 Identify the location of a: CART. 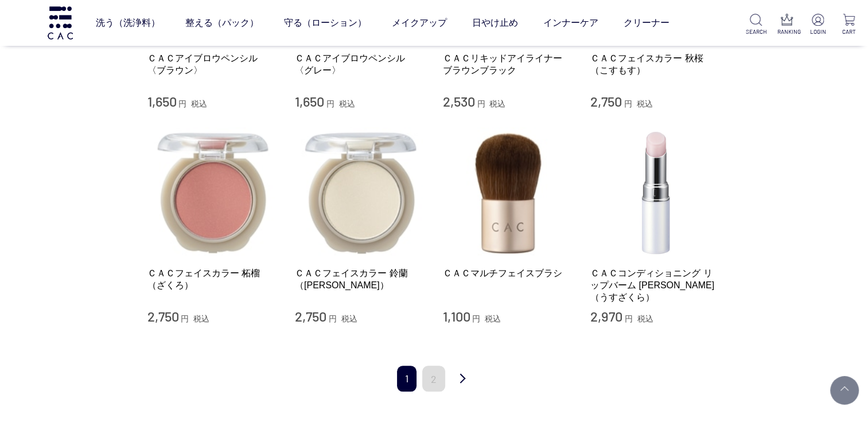
(849, 25).